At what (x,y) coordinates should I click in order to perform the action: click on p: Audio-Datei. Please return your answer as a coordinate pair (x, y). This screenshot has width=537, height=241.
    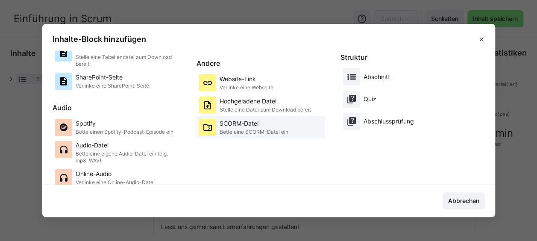
    Looking at the image, I should click on (127, 145).